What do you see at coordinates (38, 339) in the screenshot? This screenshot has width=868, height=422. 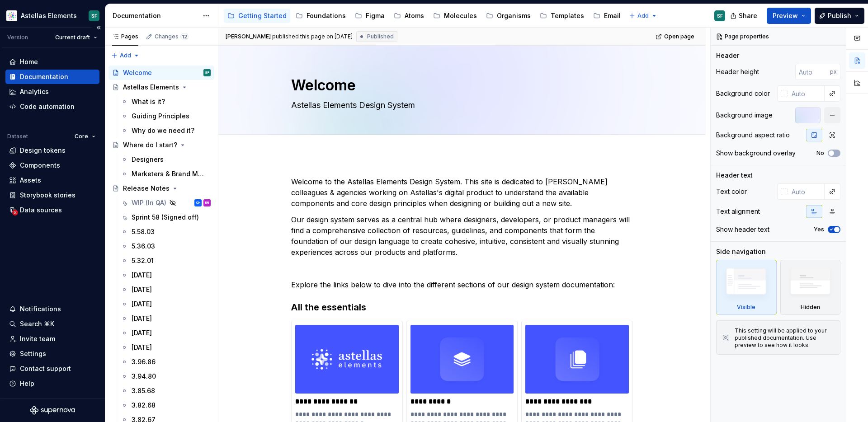 I see `div: Invite team` at bounding box center [38, 339].